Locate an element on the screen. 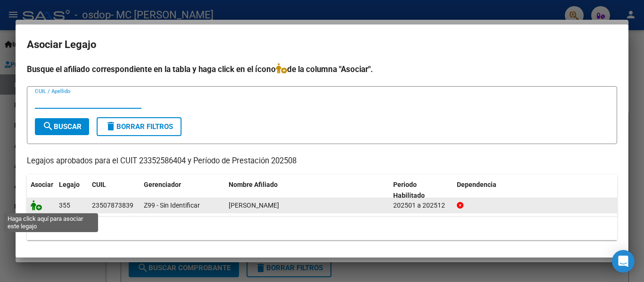 This screenshot has height=282, width=644. span: Nombre Afiliado is located at coordinates (253, 185).